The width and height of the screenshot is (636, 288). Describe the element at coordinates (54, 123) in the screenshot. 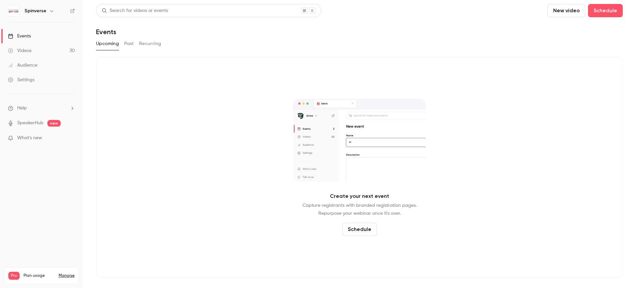

I see `span: new` at that location.